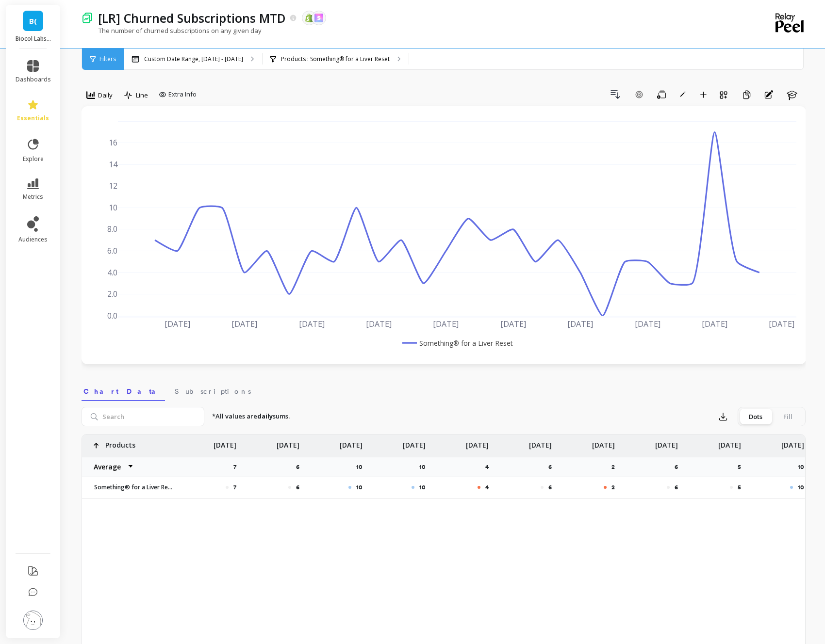 The width and height of the screenshot is (825, 644). I want to click on div: Fill, so click(787, 416).